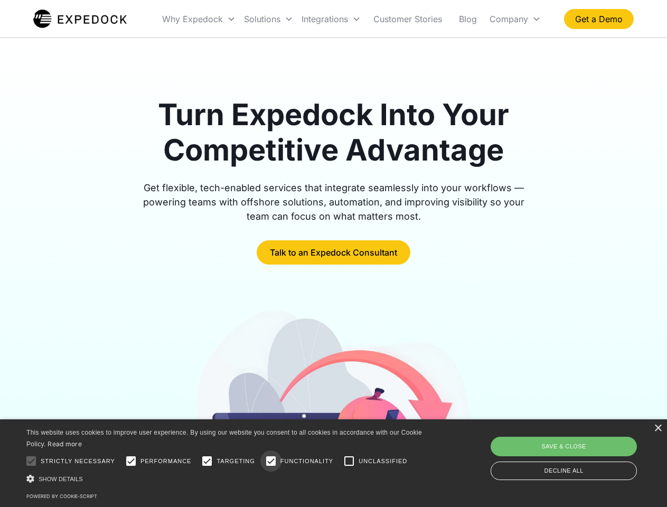  I want to click on a: Talk to an Expedock Consultant, so click(333, 253).